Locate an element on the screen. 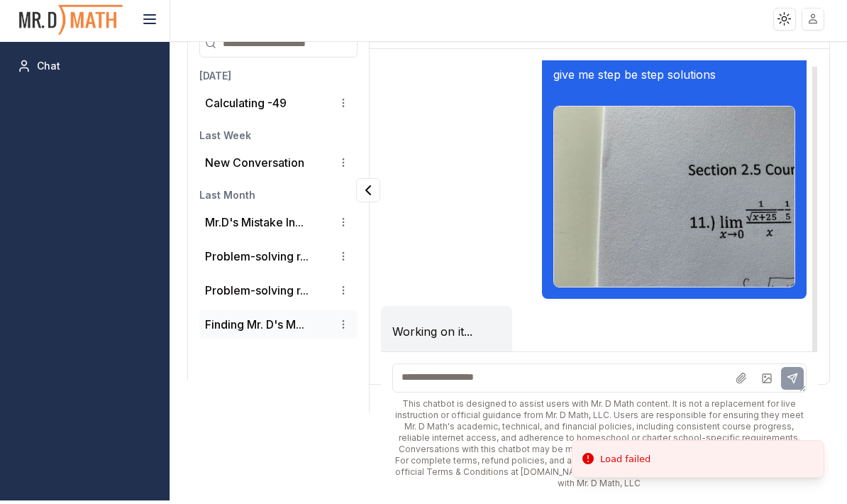 The width and height of the screenshot is (847, 504). p: Working on it... is located at coordinates (432, 335).